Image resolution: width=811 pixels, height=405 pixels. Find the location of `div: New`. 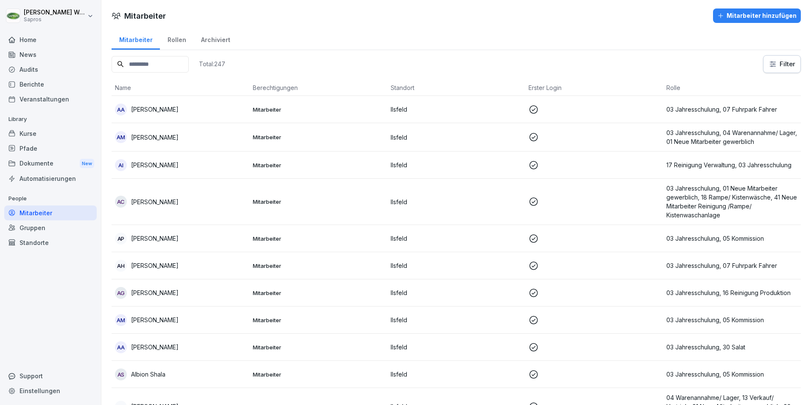

div: New is located at coordinates (87, 163).